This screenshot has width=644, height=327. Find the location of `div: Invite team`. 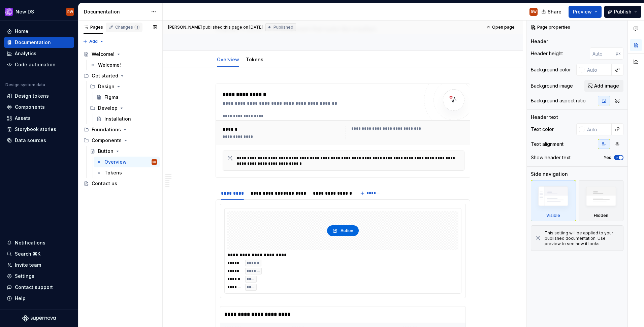

div: Invite team is located at coordinates (28, 265).